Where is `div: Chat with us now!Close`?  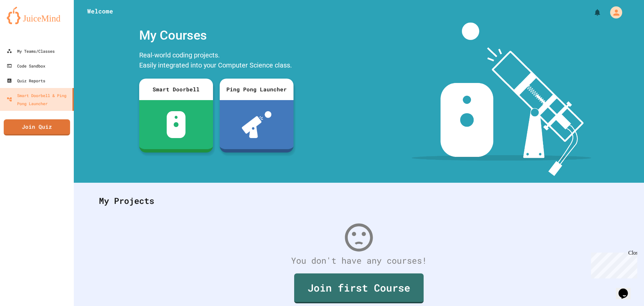 div: Chat with us now!Close is located at coordinates (25, 22).